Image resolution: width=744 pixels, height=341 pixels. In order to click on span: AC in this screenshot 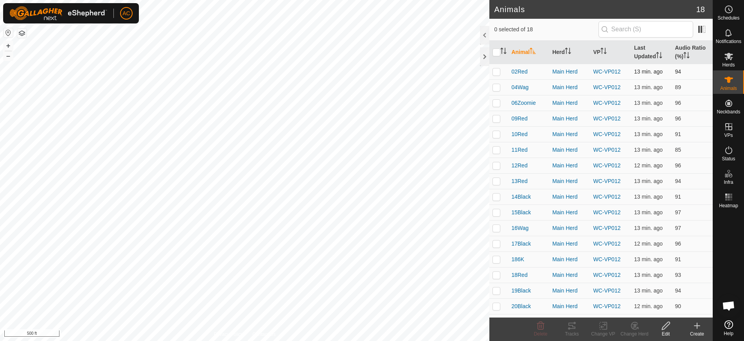, I will do `click(126, 13)`.